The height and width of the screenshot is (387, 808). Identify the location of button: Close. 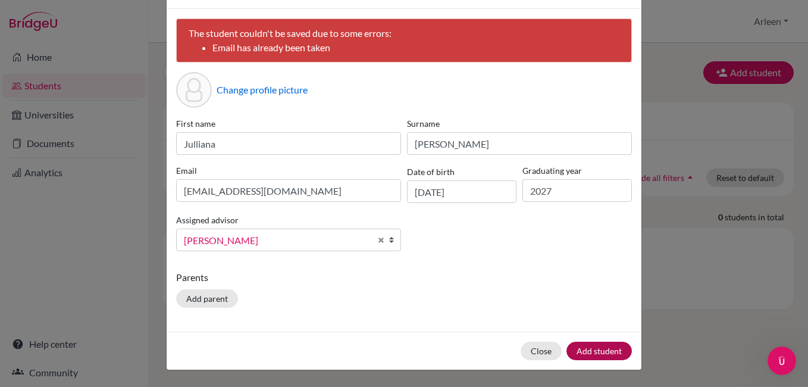
(541, 350).